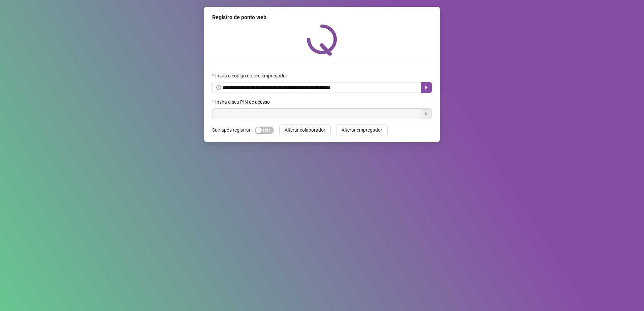 This screenshot has height=311, width=644. Describe the element at coordinates (322, 17) in the screenshot. I see `div: Registro de ponto web` at that location.